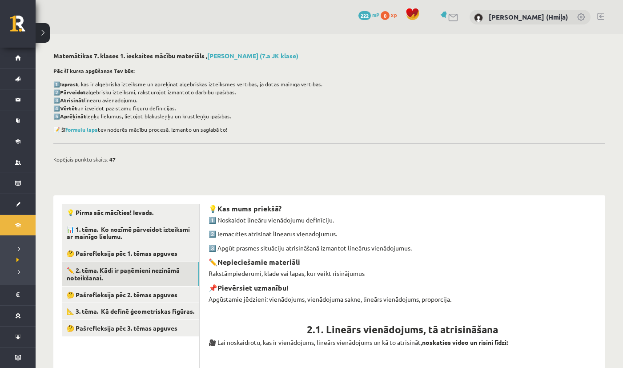  What do you see at coordinates (403, 329) in the screenshot?
I see `b: 2.1. Lineārs vienādojums, tā atrisināšana` at bounding box center [403, 329].